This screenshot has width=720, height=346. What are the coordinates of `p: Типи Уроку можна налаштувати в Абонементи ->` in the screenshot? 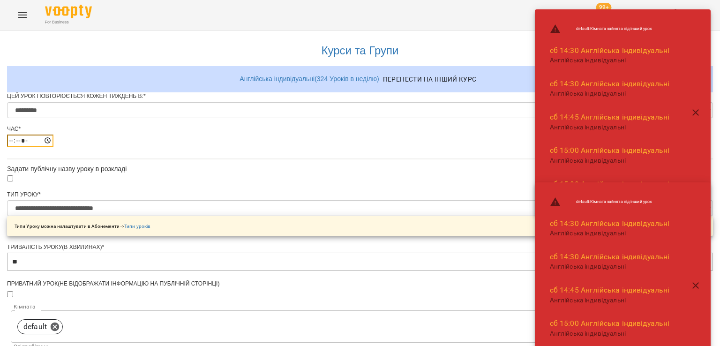 It's located at (82, 226).